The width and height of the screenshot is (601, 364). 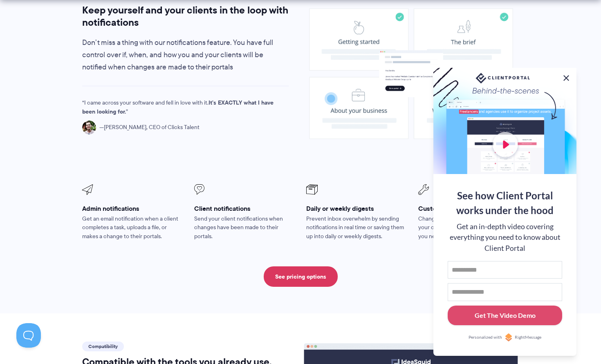 What do you see at coordinates (300, 276) in the screenshot?
I see `a: See pricing options` at bounding box center [300, 276].